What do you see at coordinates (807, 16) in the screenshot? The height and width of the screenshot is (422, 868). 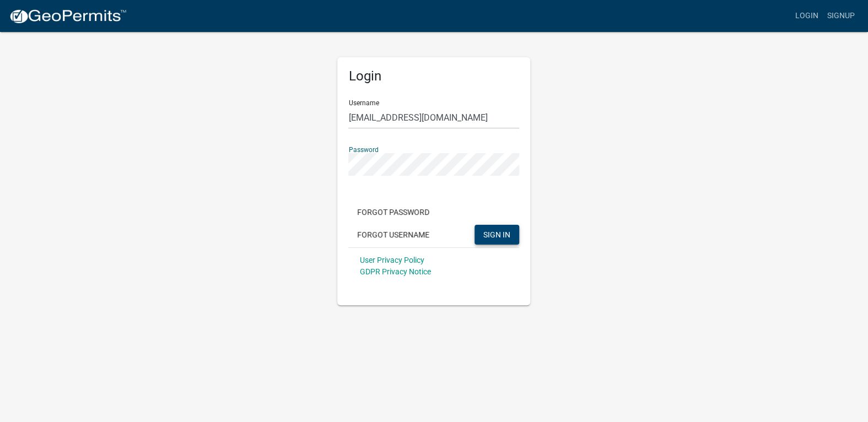 I see `a: Login` at bounding box center [807, 16].